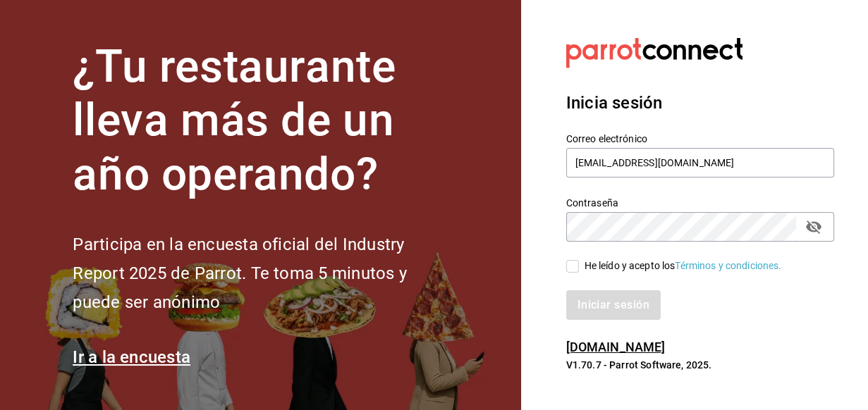 The height and width of the screenshot is (410, 868). I want to click on label: Contraseña, so click(700, 202).